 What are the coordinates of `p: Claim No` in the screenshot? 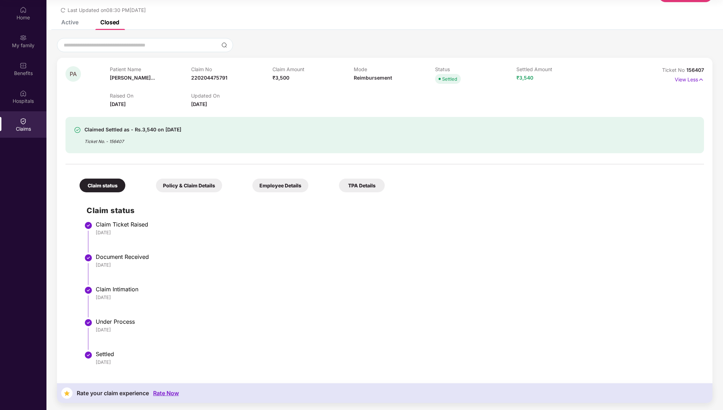 It's located at (232, 69).